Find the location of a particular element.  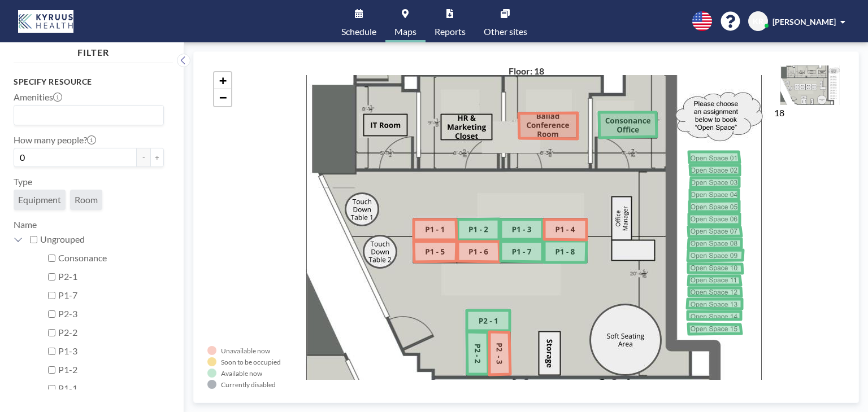

label: P1-2 is located at coordinates (111, 370).